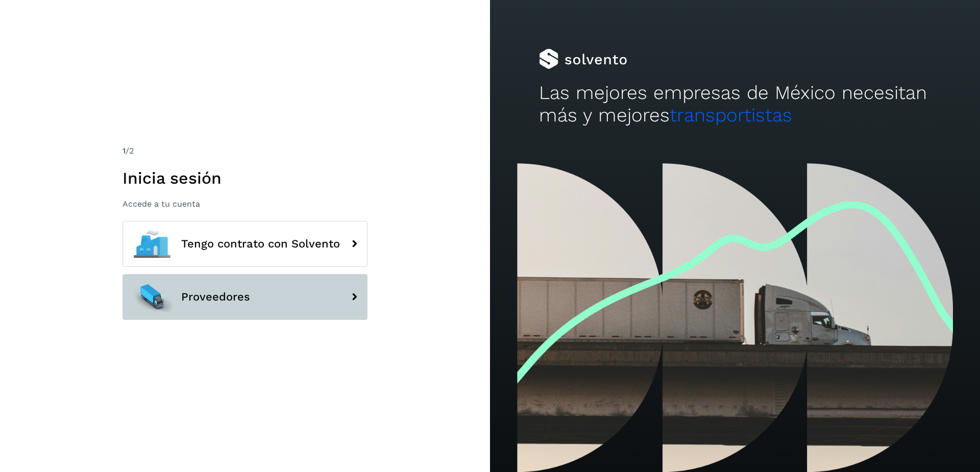 The width and height of the screenshot is (980, 472). What do you see at coordinates (245, 178) in the screenshot?
I see `h1: Inicia sesión` at bounding box center [245, 178].